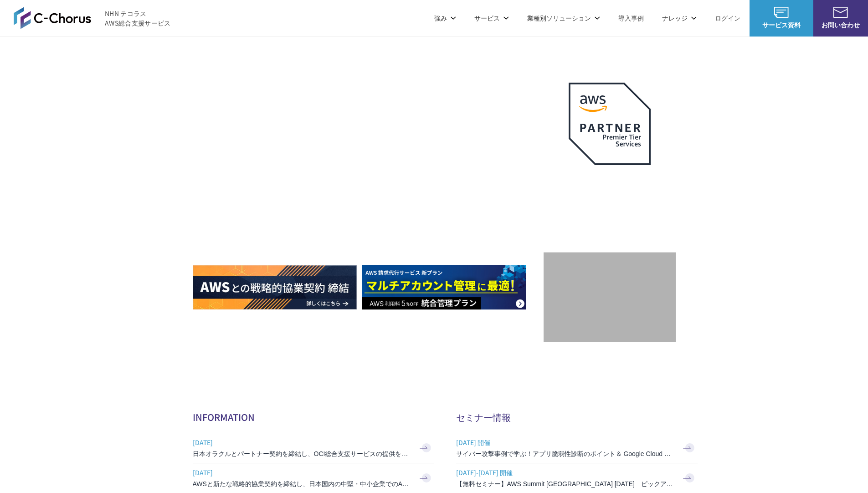 This screenshot has width=868, height=493. I want to click on img: AWSプレミアティアサービスパートナー, so click(610, 124).